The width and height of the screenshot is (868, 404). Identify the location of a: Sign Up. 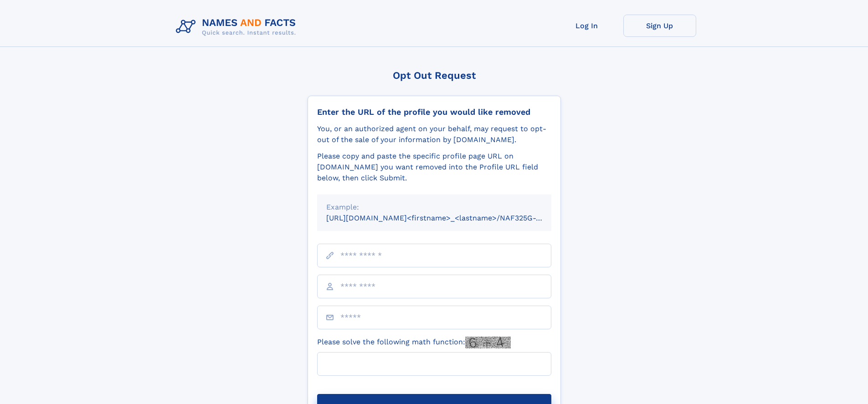
(660, 26).